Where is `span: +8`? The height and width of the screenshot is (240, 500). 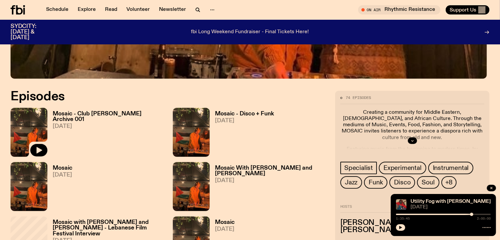
span: +8 is located at coordinates (449, 183).